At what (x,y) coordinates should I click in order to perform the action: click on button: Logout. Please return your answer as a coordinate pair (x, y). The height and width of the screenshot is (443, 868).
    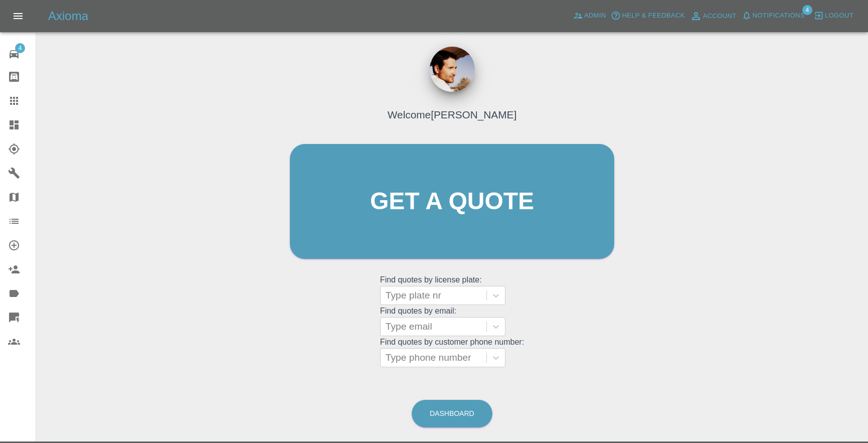
    Looking at the image, I should click on (833, 16).